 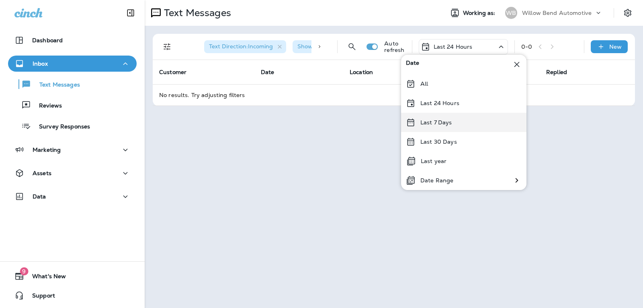 What do you see at coordinates (45, 277) in the screenshot?
I see `span: What's New` at bounding box center [45, 277].